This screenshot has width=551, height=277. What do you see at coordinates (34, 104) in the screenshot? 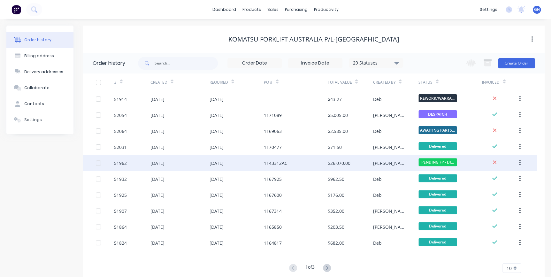
I see `div: Contacts` at bounding box center [34, 104].